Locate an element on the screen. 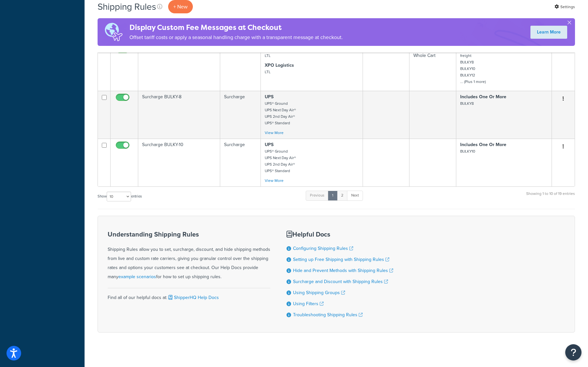 This screenshot has width=588, height=367. a: example scenarios is located at coordinates (137, 277).